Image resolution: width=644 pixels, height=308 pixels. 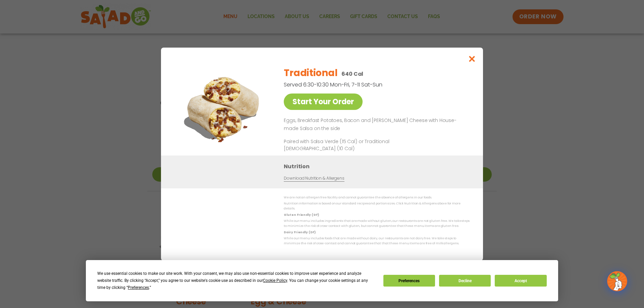 I want to click on button: Decline, so click(x=465, y=280).